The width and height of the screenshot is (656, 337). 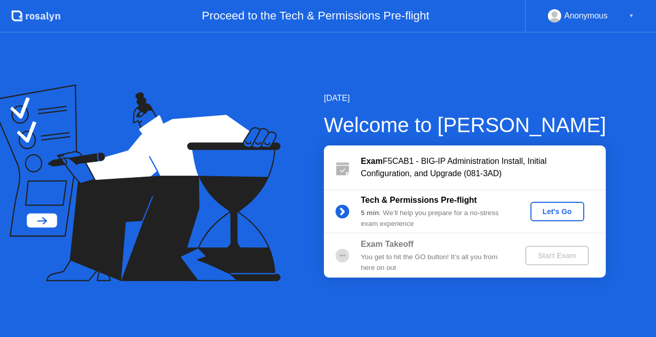 I want to click on div: You get to hit the GO button! It’s all you from here on out, so click(x=434, y=262).